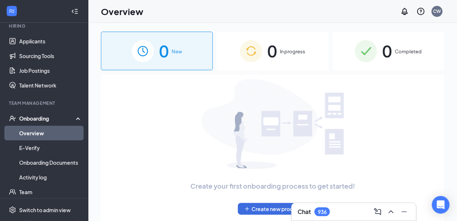 This screenshot has width=457, height=221. Describe the element at coordinates (13, 210) in the screenshot. I see `svg: Settings` at that location.